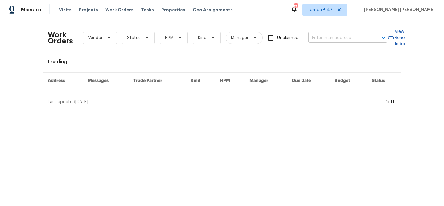  Describe the element at coordinates (320, 10) in the screenshot. I see `span: Tampa + 47` at that location.